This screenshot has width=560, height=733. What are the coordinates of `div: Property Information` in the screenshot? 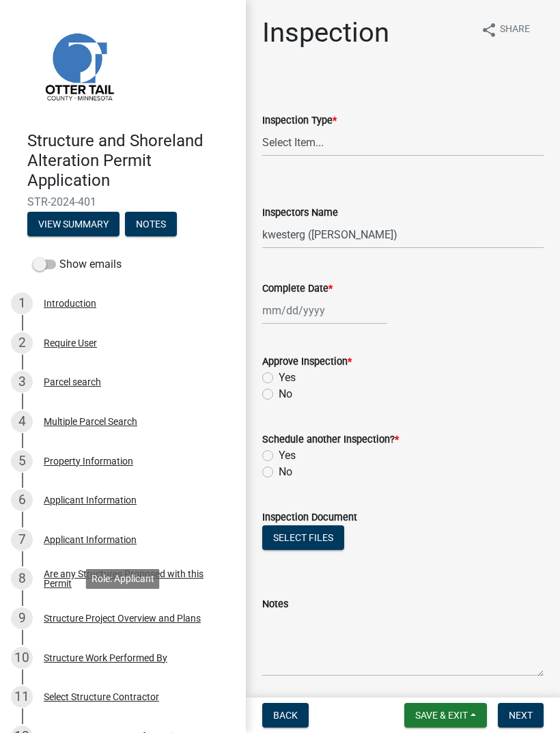 It's located at (89, 461).